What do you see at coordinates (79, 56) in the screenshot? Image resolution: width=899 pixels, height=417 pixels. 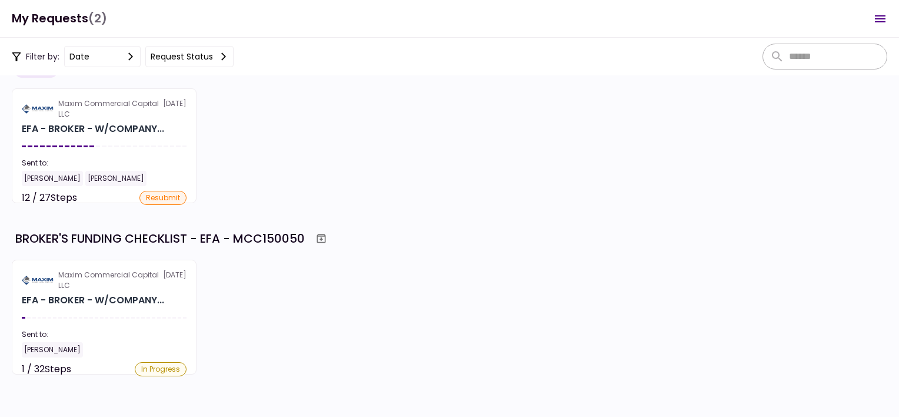 I see `div: date` at bounding box center [79, 56].